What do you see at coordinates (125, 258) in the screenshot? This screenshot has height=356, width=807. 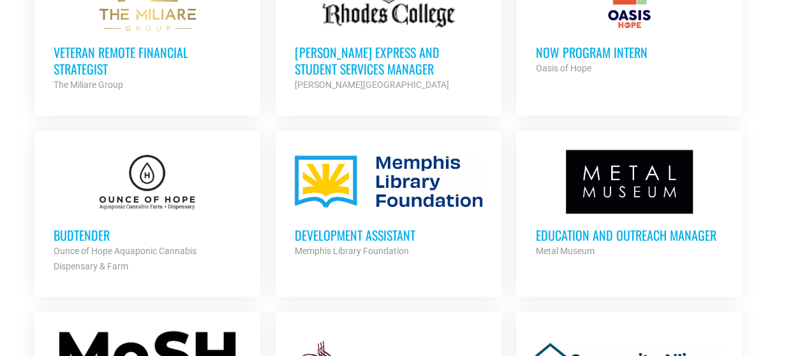 I see `strong: Ounce of Hope Aquaponic Cannabis Dispensary & Farm` at bounding box center [125, 258].